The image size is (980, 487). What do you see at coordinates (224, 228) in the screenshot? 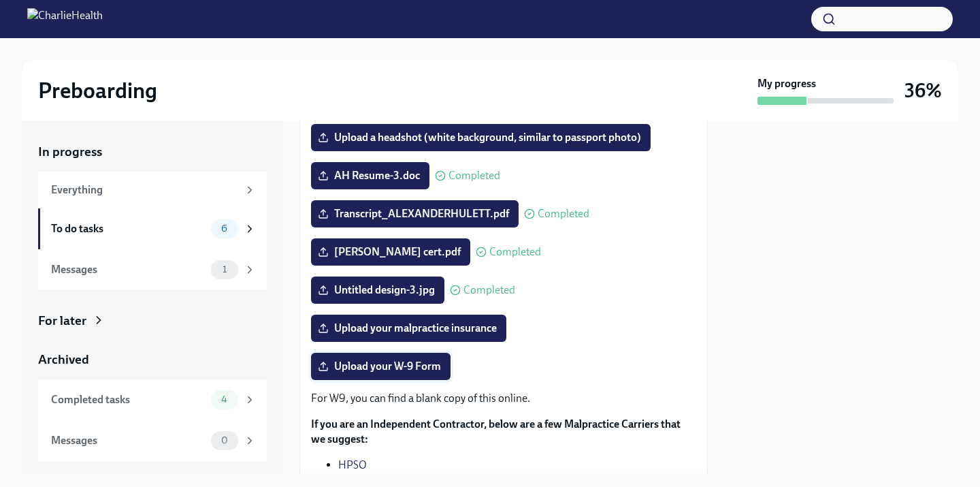
I see `span: 6` at bounding box center [224, 228].